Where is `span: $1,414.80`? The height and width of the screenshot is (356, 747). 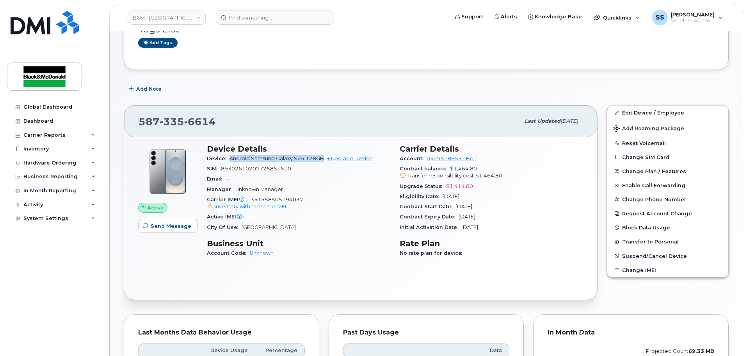 span: $1,414.80 is located at coordinates (460, 186).